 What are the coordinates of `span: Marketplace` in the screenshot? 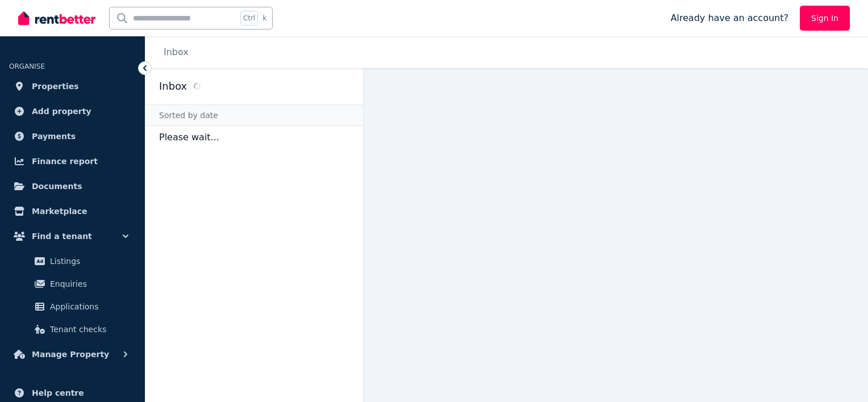 It's located at (59, 211).